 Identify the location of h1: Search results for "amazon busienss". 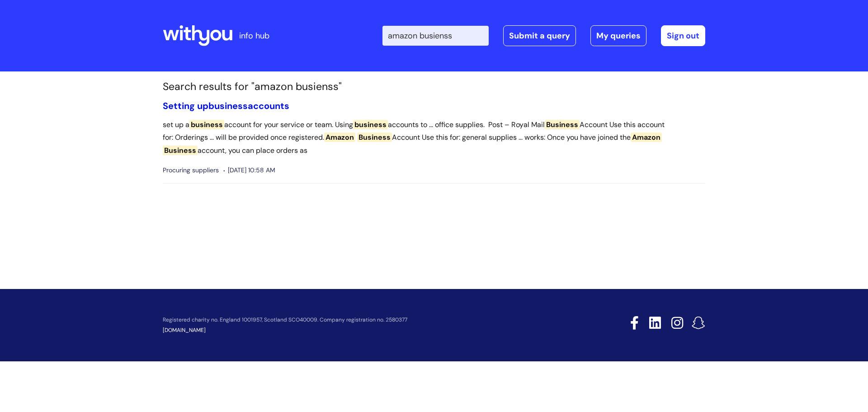
(434, 87).